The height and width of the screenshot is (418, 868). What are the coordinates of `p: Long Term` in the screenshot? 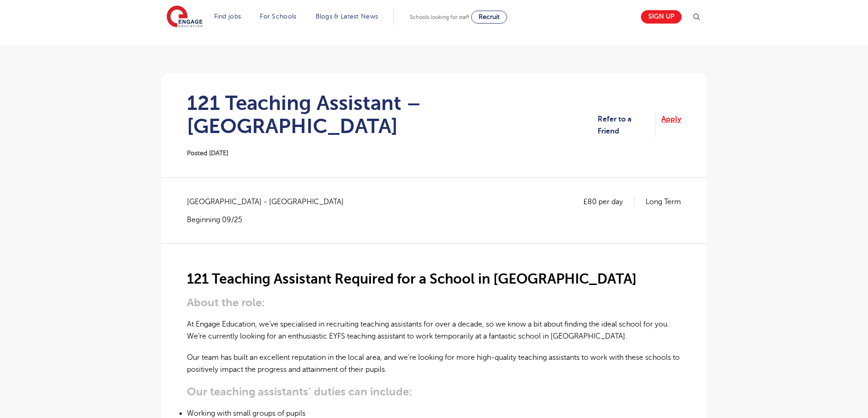 It's located at (663, 202).